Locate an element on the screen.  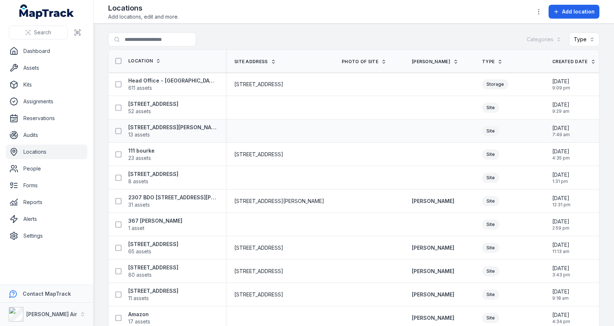
span: Type is located at coordinates (488, 62).